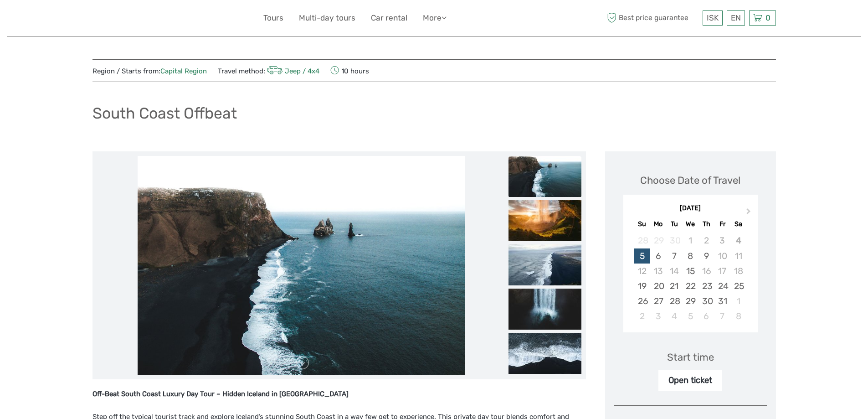 The height and width of the screenshot is (419, 868). Describe the element at coordinates (658, 240) in the screenshot. I see `div: Not available Monday, September 29th, 2025` at that location.